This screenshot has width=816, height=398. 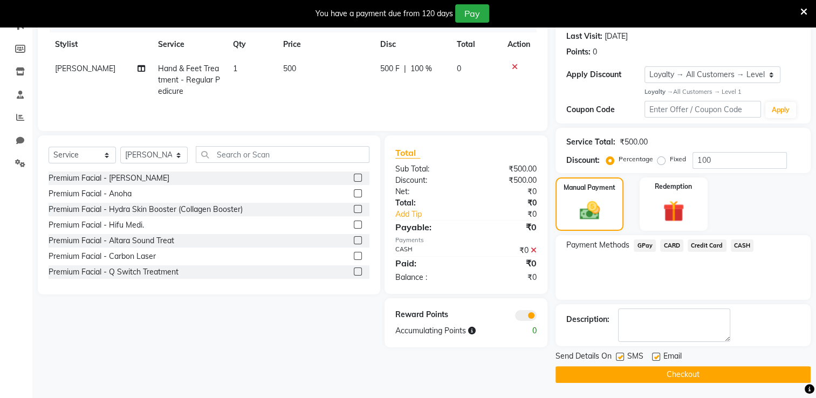 I want to click on input: Enter Offer / Coupon Code, so click(x=703, y=109).